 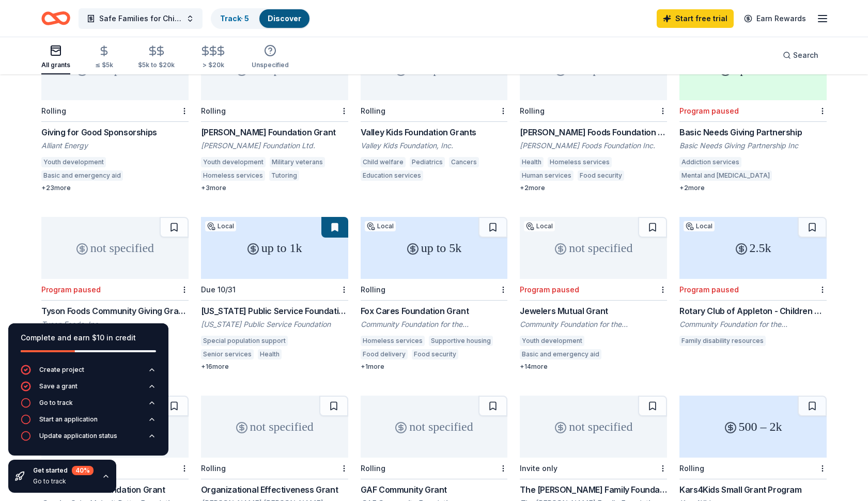 I want to click on div: Save a grant, so click(x=58, y=386).